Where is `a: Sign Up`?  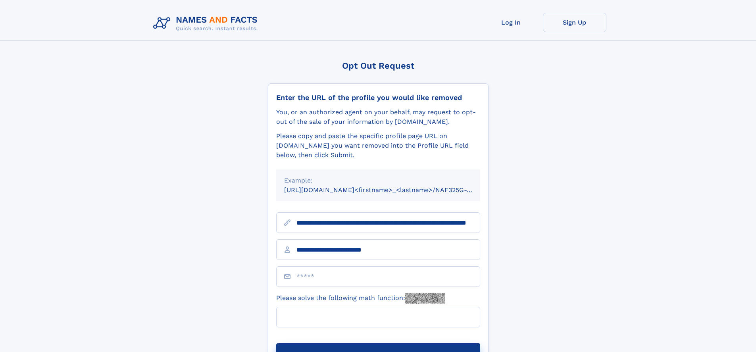
a: Sign Up is located at coordinates (575, 22).